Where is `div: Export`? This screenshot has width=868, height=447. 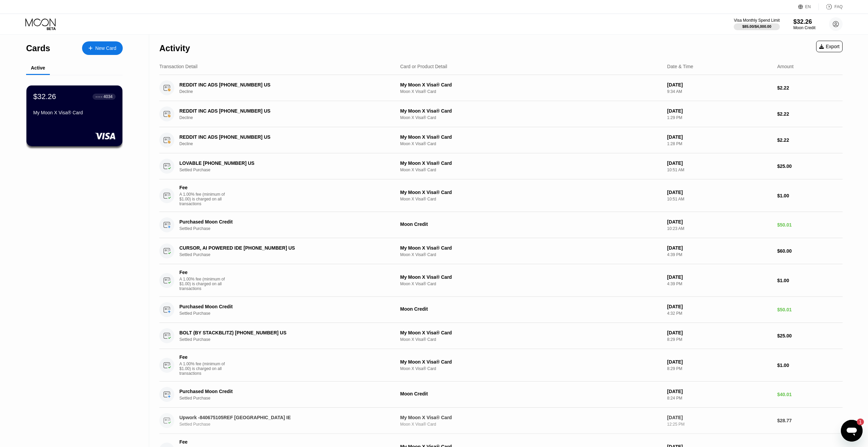 div: Export is located at coordinates (829, 47).